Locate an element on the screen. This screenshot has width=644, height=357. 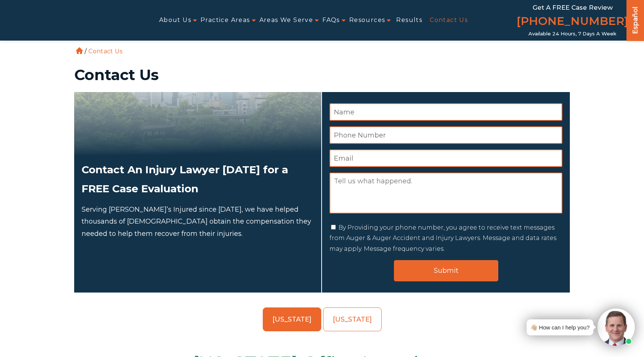
span: Get a FREE Case Review is located at coordinates (573, 8).